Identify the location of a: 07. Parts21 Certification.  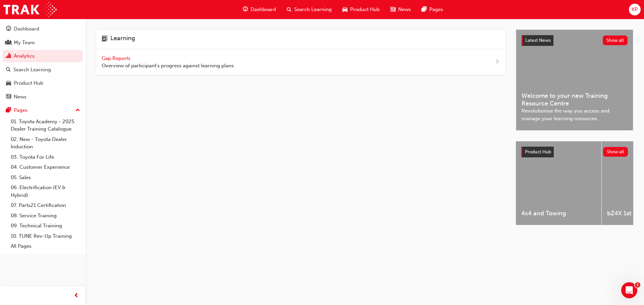
(45, 205).